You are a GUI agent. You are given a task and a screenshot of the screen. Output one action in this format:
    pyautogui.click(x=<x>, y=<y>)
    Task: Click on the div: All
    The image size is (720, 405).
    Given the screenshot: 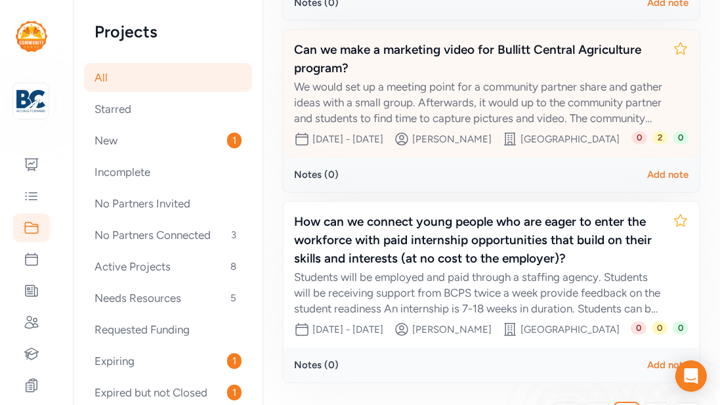 What is the action you would take?
    pyautogui.click(x=168, y=77)
    